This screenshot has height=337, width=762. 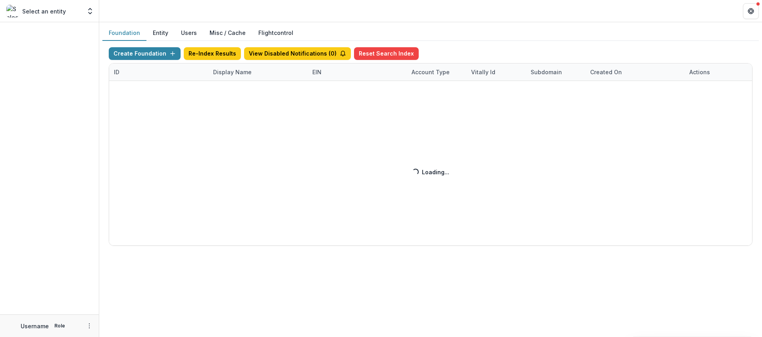 I want to click on p: Select an entity, so click(x=44, y=11).